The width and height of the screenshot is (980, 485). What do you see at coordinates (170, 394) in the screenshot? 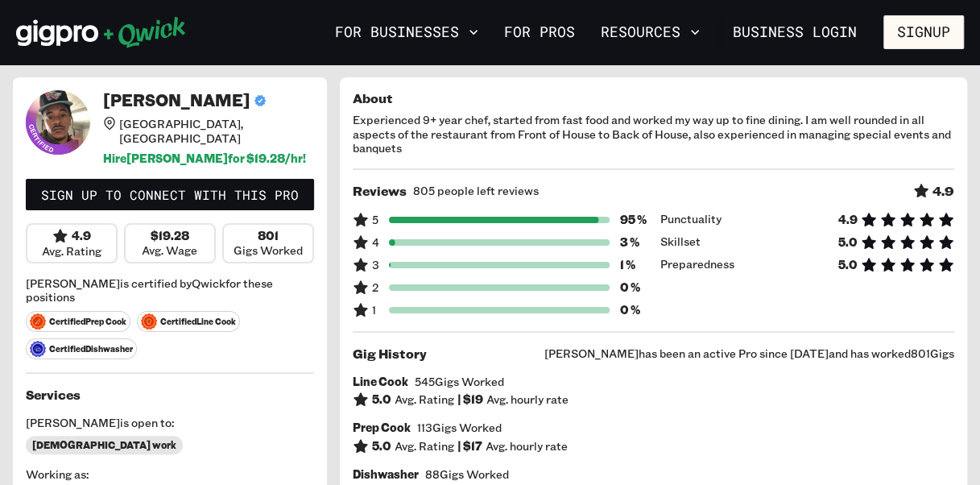
I see `h5: Services` at bounding box center [170, 394].